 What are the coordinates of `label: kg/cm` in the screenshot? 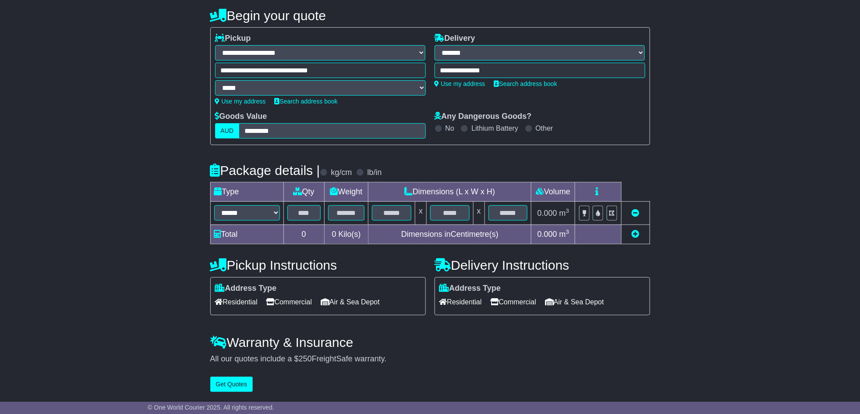 It's located at (341, 173).